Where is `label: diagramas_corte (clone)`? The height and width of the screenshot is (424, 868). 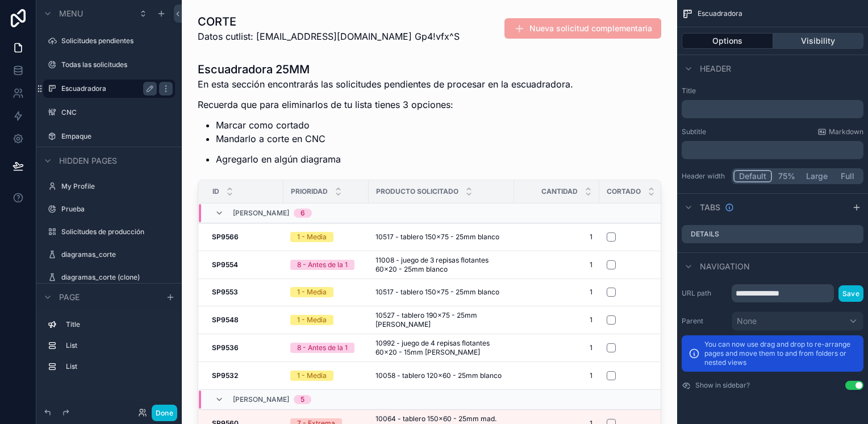
label: diagramas_corte (clone) is located at coordinates (117, 277).